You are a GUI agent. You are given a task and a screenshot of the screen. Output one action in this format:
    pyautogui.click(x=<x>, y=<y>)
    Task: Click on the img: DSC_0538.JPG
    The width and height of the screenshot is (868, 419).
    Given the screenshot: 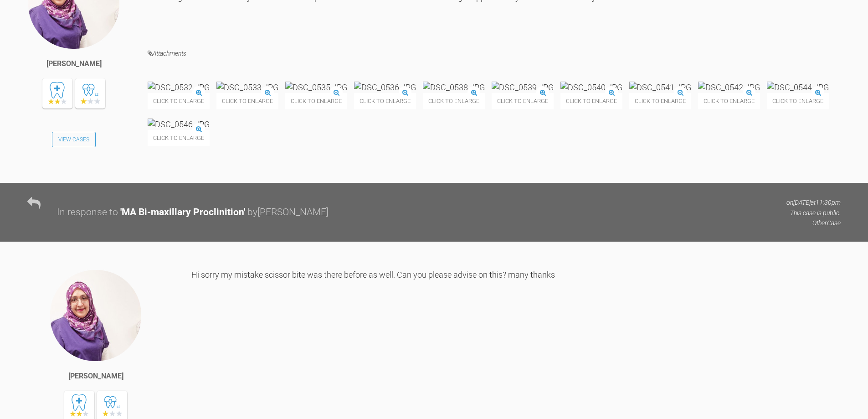 What is the action you would take?
    pyautogui.click(x=454, y=87)
    